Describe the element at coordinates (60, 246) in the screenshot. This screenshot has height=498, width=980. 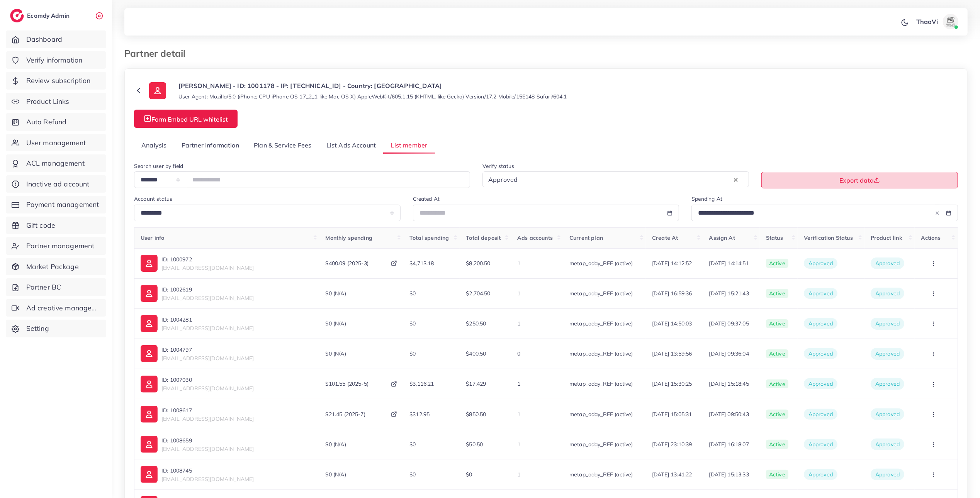
I see `span: Partner management` at that location.